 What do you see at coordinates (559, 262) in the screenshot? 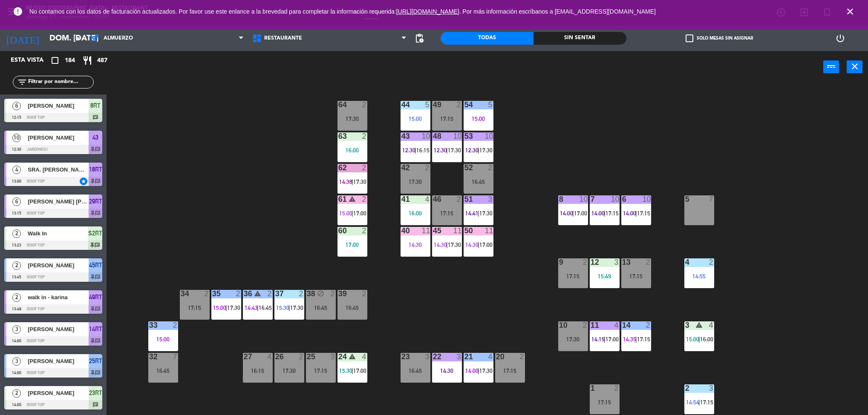
I see `div: 9` at bounding box center [559, 262].